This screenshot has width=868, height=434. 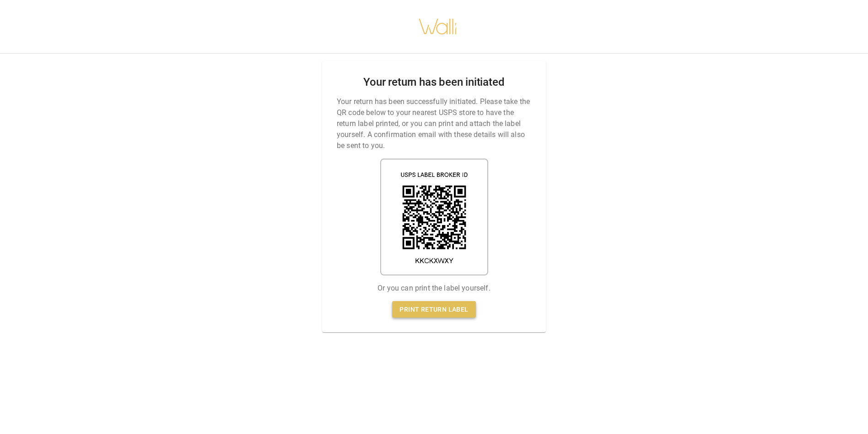 What do you see at coordinates (438, 26) in the screenshot?
I see `img: walli-inc.myshopify.com` at bounding box center [438, 26].